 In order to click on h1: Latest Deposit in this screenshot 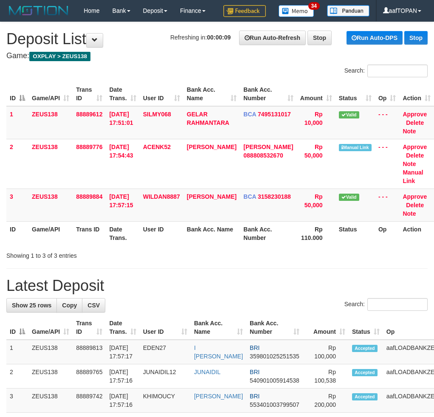, I will do `click(217, 286)`.